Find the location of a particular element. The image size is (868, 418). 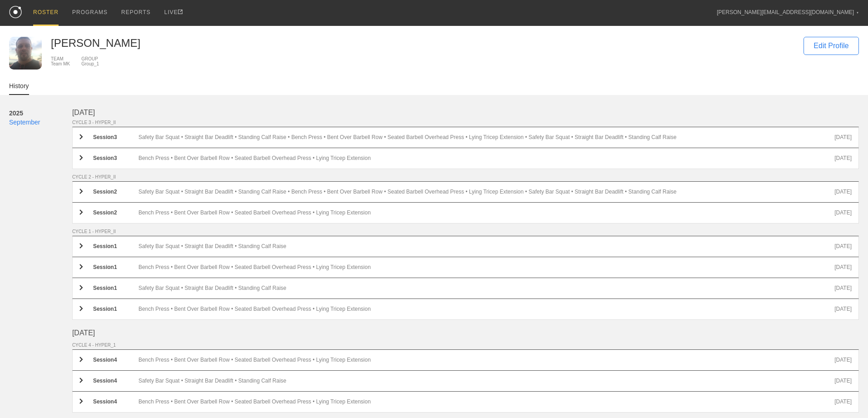

div: Group_1 is located at coordinates (90, 63).